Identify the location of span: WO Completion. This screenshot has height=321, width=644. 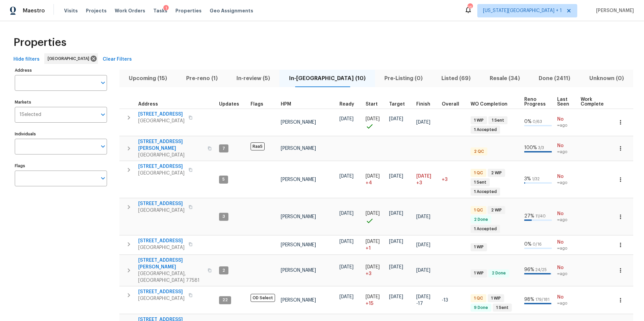
(489, 104).